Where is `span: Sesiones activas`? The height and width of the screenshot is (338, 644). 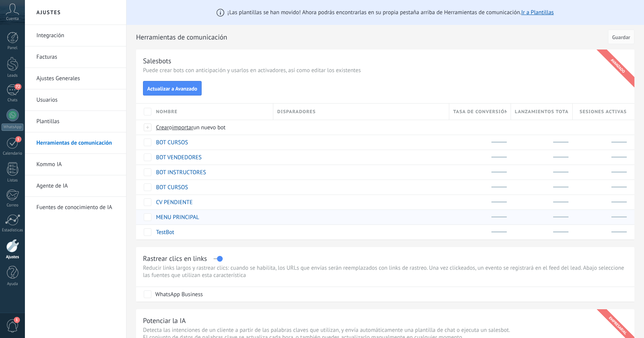 span: Sesiones activas is located at coordinates (603, 111).